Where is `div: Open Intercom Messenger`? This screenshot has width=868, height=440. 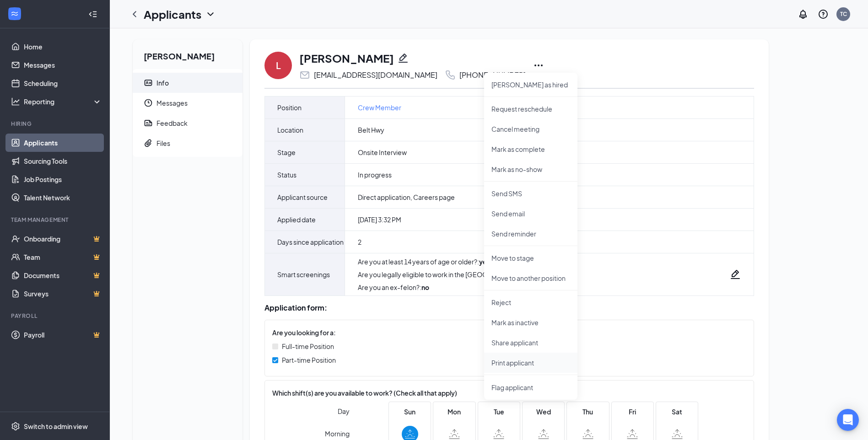
div: Open Intercom Messenger is located at coordinates (848, 420).